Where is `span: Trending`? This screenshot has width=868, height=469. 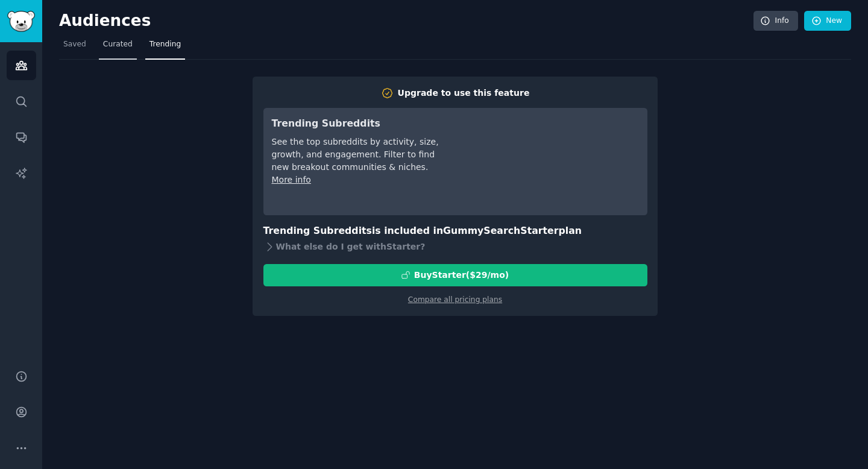 span: Trending is located at coordinates (165, 44).